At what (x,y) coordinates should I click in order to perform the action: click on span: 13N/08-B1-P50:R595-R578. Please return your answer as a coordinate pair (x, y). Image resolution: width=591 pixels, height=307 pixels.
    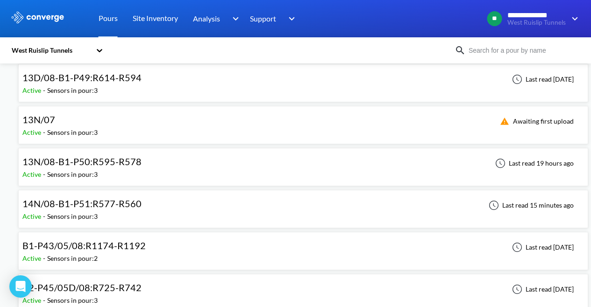
    Looking at the image, I should click on (82, 162).